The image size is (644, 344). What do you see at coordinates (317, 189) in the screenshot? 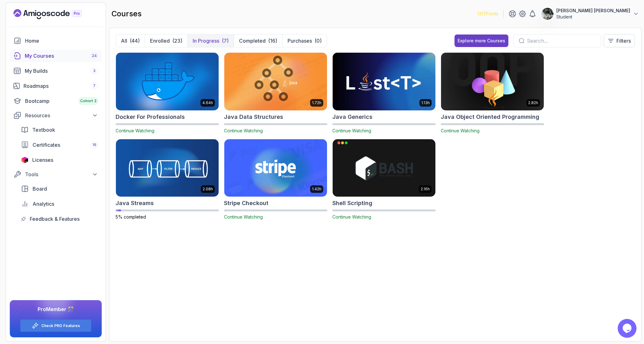
I see `p: 1.42h` at bounding box center [317, 189].